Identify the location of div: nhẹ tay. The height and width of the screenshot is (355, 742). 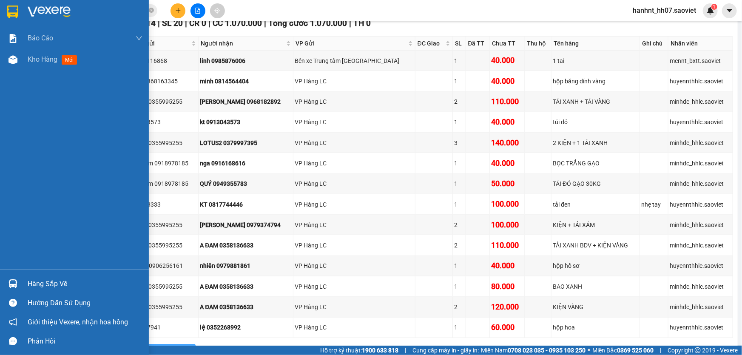
(654, 205).